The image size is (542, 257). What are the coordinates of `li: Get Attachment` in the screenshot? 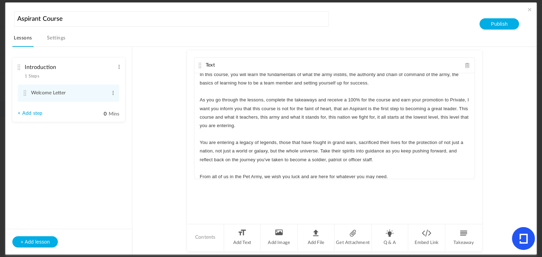 It's located at (353, 238).